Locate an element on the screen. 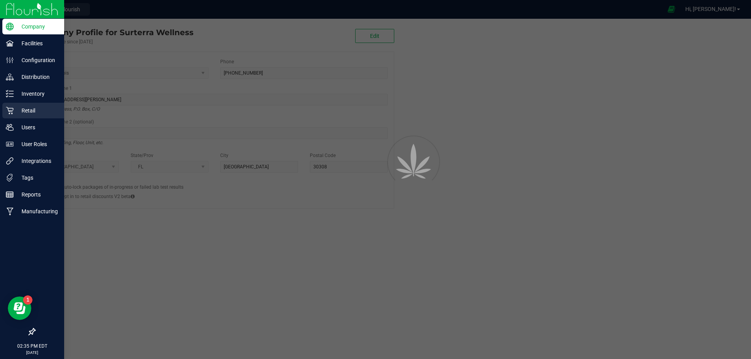  p: Reports is located at coordinates (37, 195).